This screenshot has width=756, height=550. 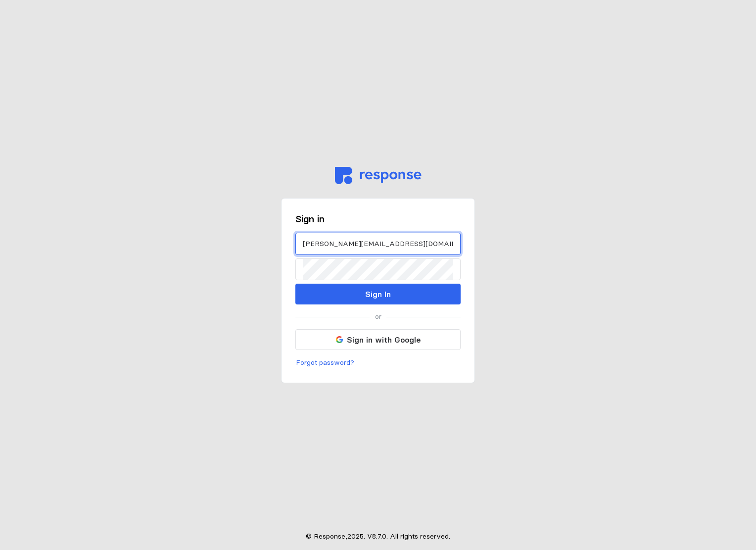 What do you see at coordinates (378, 244) in the screenshot?
I see `input: Email` at bounding box center [378, 244].